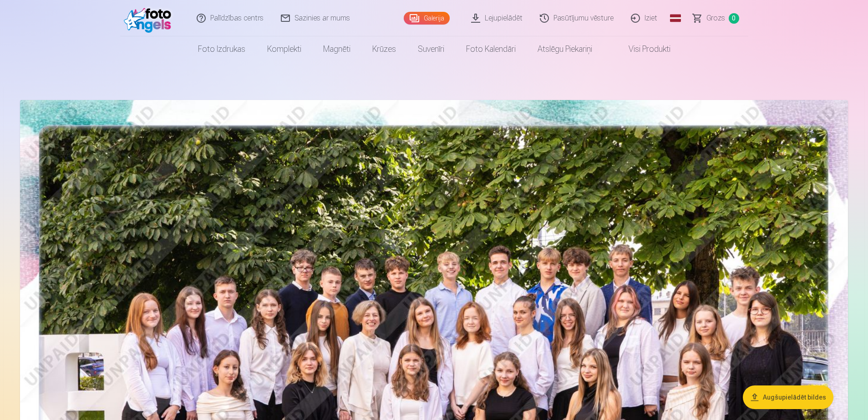  Describe the element at coordinates (565, 49) in the screenshot. I see `a: Atslēgu piekariņi` at that location.